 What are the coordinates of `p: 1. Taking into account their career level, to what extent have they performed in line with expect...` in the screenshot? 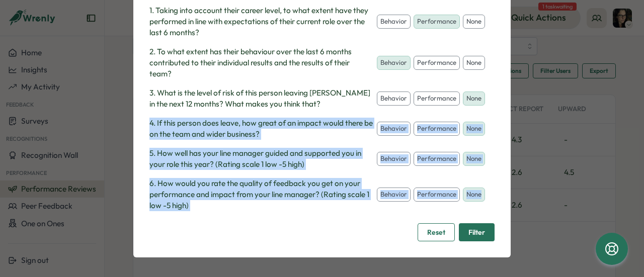 It's located at (261, 22).